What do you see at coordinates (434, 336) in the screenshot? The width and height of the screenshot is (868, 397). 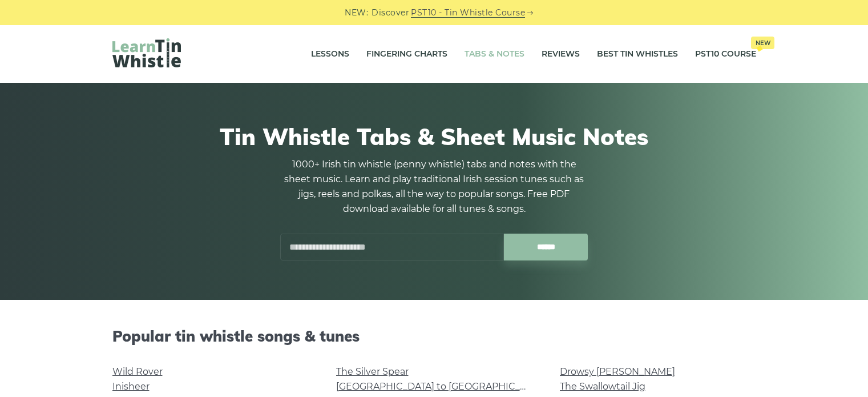 I see `h2: Popular tin whistle songs & tunes` at bounding box center [434, 336].